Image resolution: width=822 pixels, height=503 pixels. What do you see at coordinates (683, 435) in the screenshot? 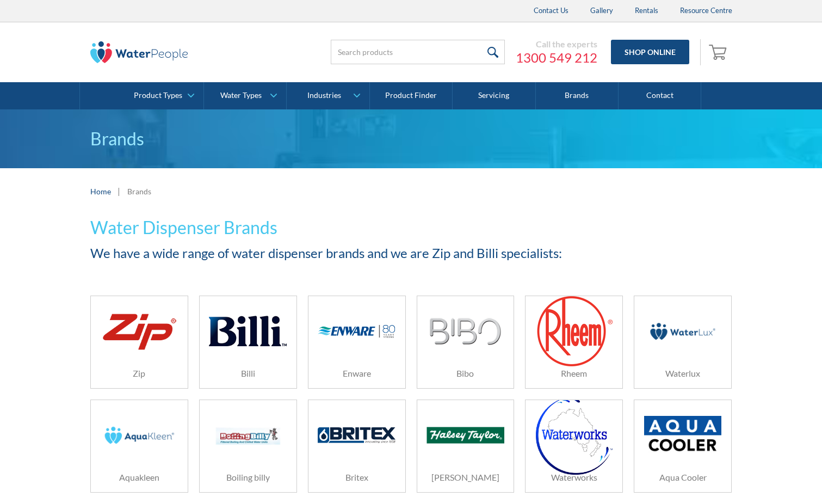
I see `img: Aqua Cooler` at bounding box center [683, 435].